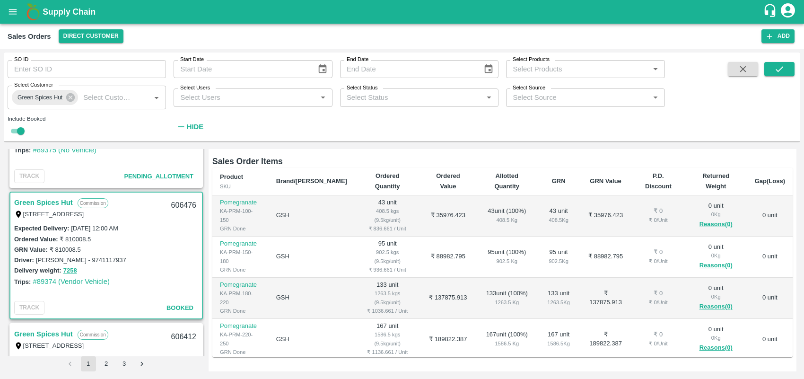 The image size is (804, 379). Describe the element at coordinates (559, 215) in the screenshot. I see `div: 43 unit` at that location.